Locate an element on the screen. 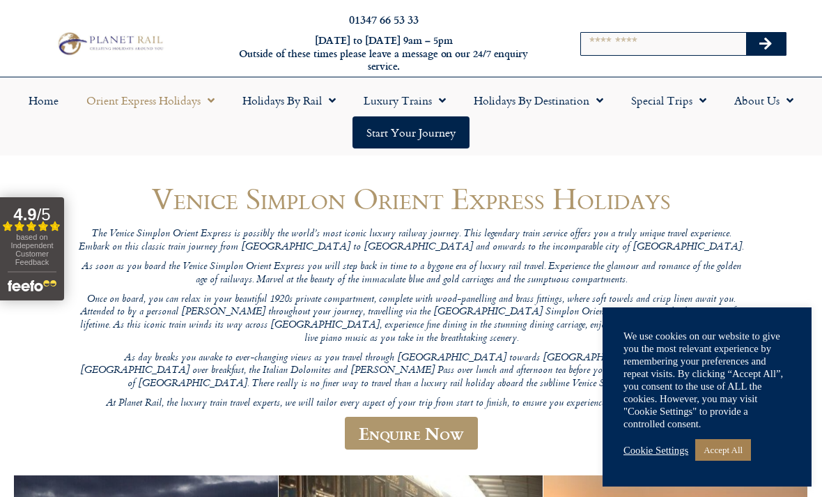 The image size is (822, 497). a: Orient Express Holidays is located at coordinates (150, 100).